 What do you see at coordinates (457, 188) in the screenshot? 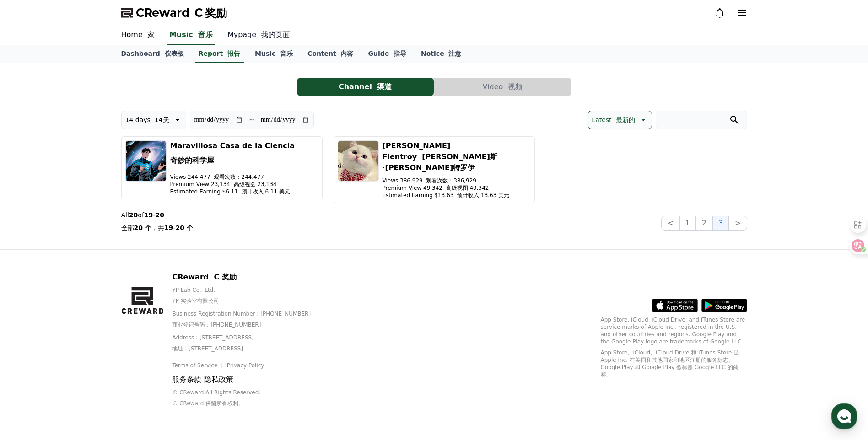
I see `p: Premium View 49,342` at bounding box center [457, 188].